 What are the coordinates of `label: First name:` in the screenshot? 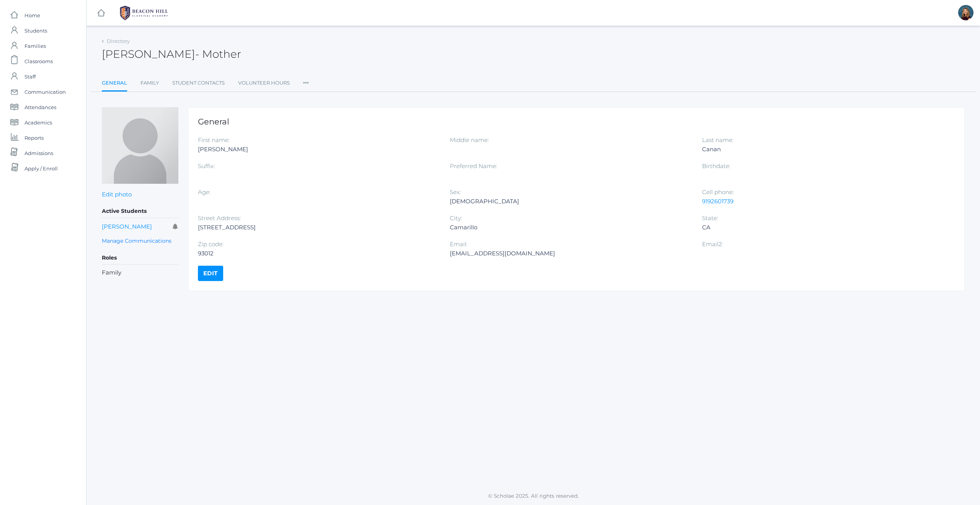 It's located at (214, 140).